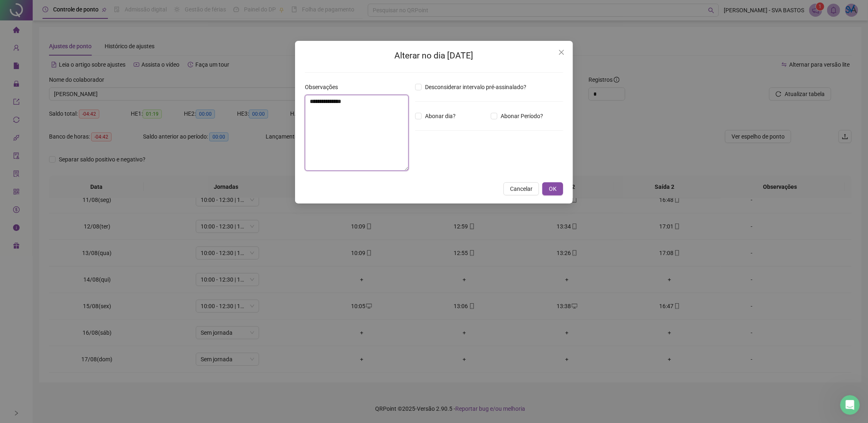 This screenshot has height=423, width=868. Describe the element at coordinates (440, 116) in the screenshot. I see `span: Abonar dia?` at that location.